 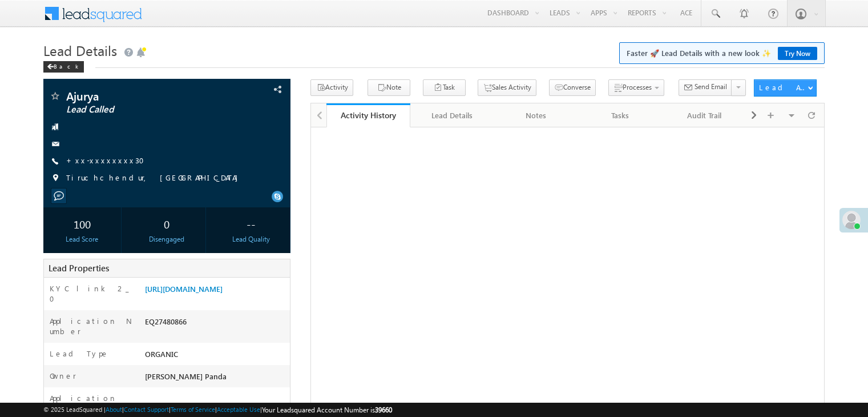 I want to click on div: 0, so click(x=166, y=223).